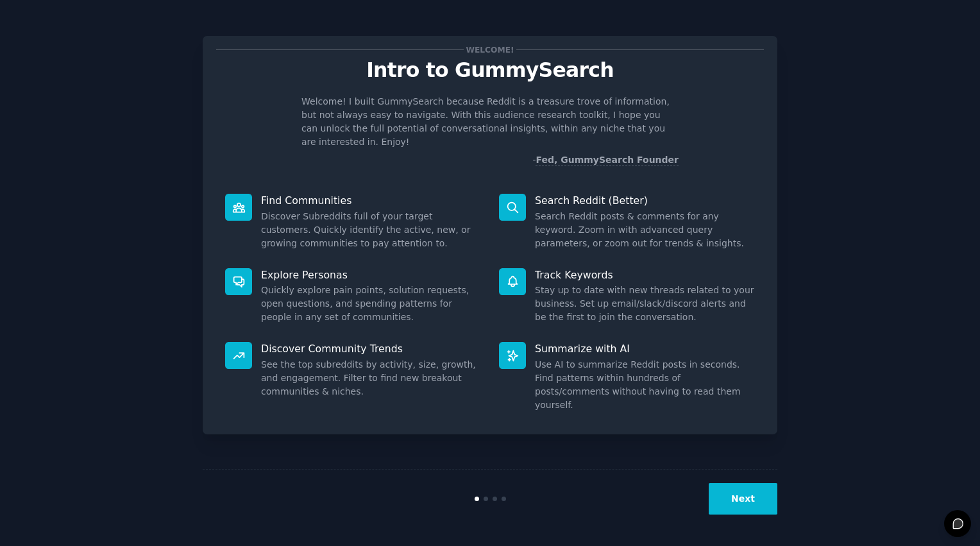 The image size is (980, 546). I want to click on p: Summarize with AI, so click(645, 348).